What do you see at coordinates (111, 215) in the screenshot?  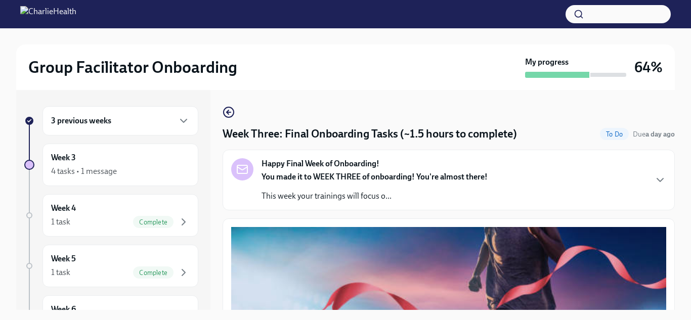 I see `a: Week 41 taskComplete` at bounding box center [111, 215].